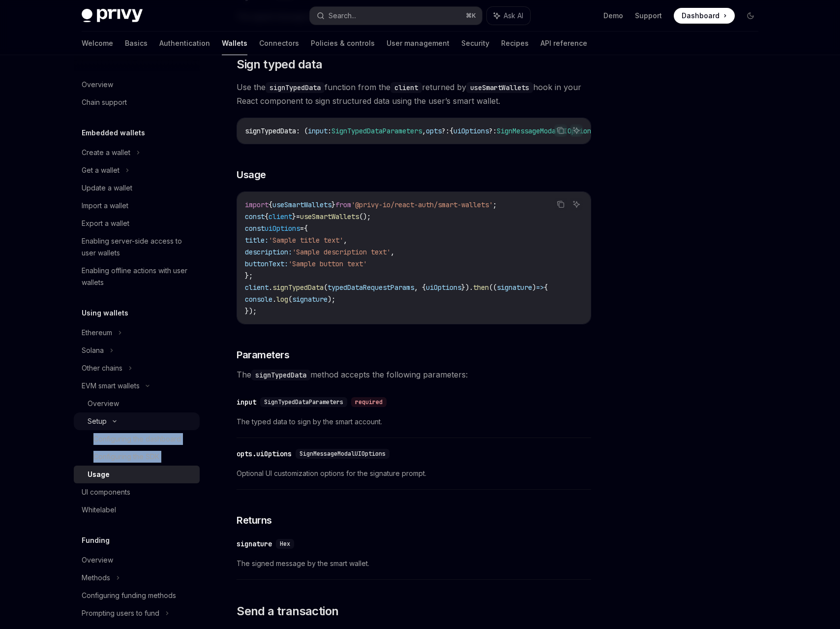 Image resolution: width=840 pixels, height=629 pixels. What do you see at coordinates (137, 595) in the screenshot?
I see `a: Configuring funding methods` at bounding box center [137, 595].